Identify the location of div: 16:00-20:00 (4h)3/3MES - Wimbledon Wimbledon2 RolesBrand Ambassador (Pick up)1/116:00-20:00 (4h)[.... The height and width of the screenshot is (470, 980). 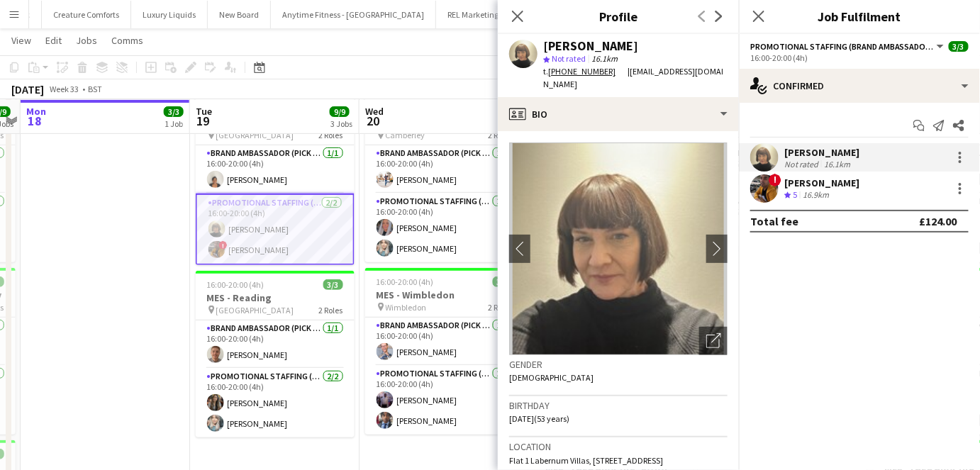
(445, 351).